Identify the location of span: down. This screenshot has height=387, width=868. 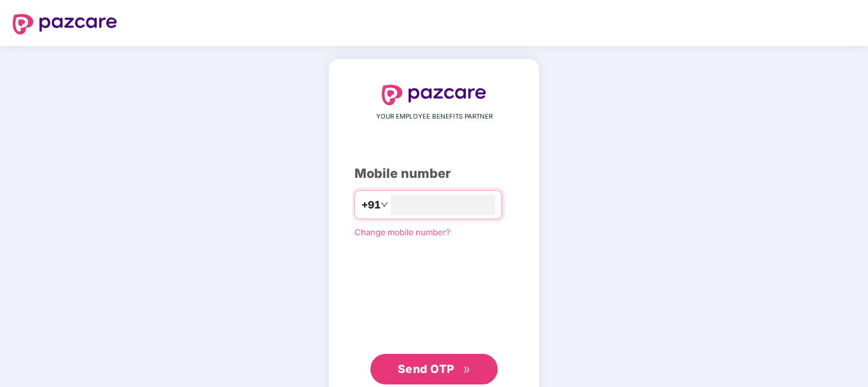
(384, 204).